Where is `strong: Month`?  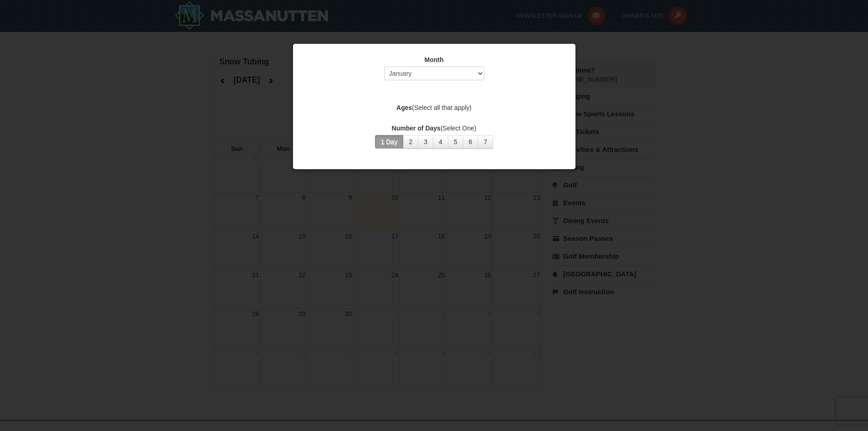 strong: Month is located at coordinates (434, 60).